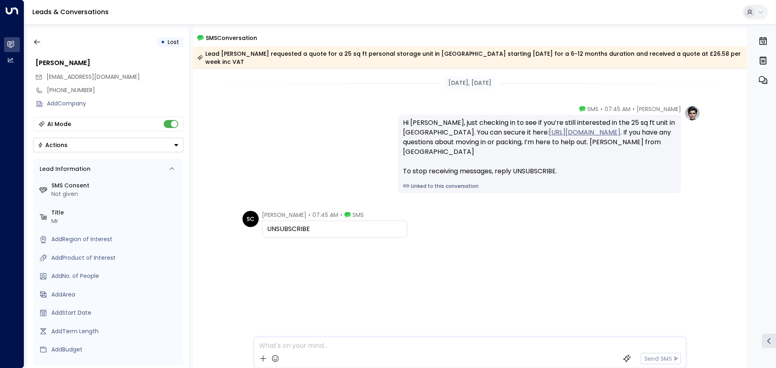 This screenshot has width=776, height=368. Describe the element at coordinates (335, 229) in the screenshot. I see `div: UNSUBSCRIBE` at that location.